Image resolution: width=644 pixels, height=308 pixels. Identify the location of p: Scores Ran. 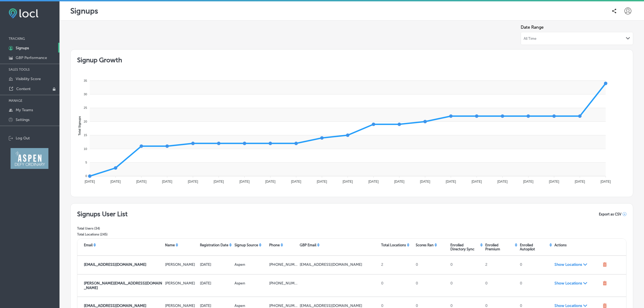
(425, 245).